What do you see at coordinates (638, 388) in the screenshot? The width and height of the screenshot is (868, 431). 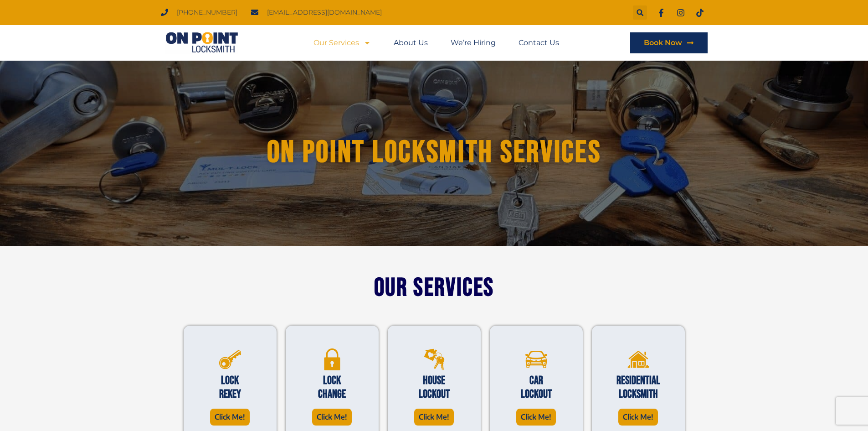 I see `h2: Residential Locksmith` at bounding box center [638, 388].